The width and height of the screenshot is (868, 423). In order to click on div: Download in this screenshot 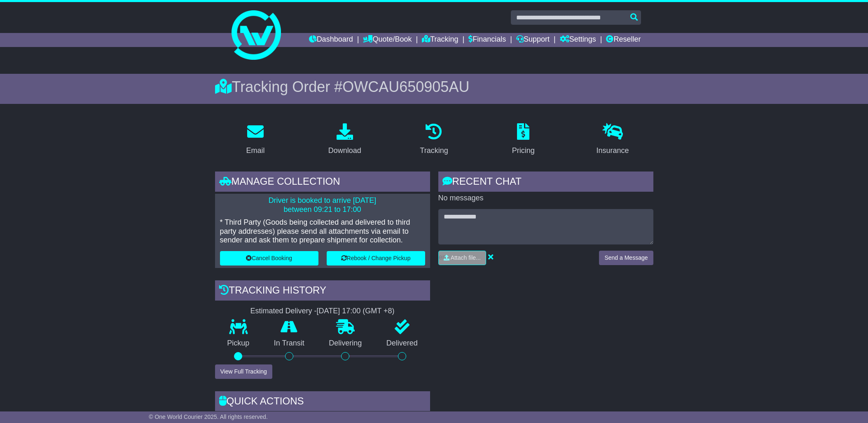, I will do `click(345, 151)`.